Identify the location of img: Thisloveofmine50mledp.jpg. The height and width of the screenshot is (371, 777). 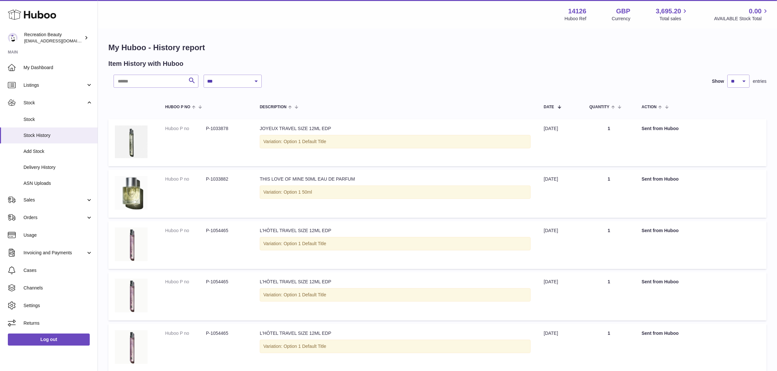
(131, 193).